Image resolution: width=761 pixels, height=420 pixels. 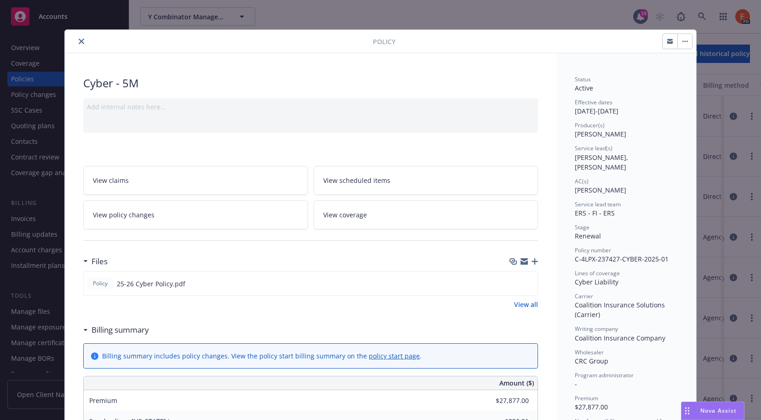 What do you see at coordinates (598, 204) in the screenshot?
I see `span: Service lead team` at bounding box center [598, 204].